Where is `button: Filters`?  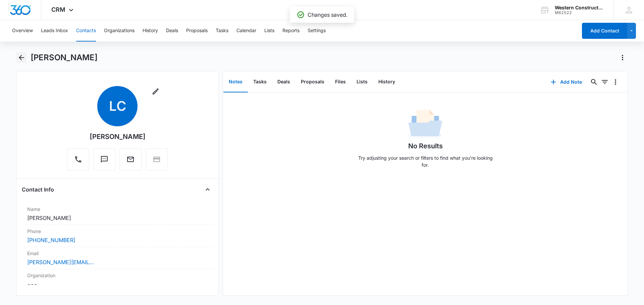 button: Filters is located at coordinates (605, 82).